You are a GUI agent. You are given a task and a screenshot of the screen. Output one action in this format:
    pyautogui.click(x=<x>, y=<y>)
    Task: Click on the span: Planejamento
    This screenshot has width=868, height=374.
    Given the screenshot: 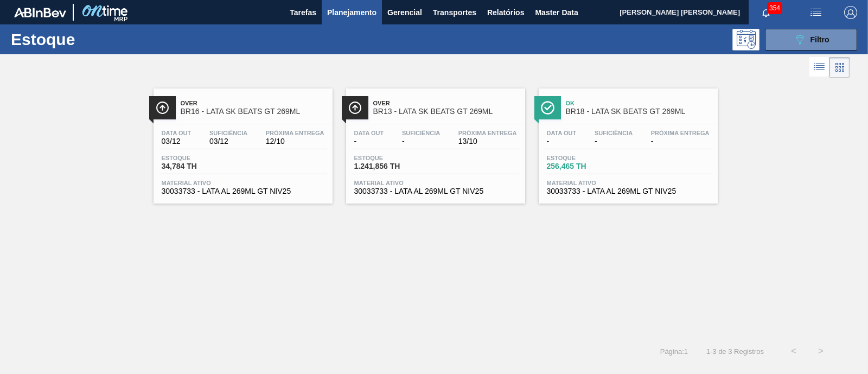 What is the action you would take?
    pyautogui.click(x=352, y=13)
    